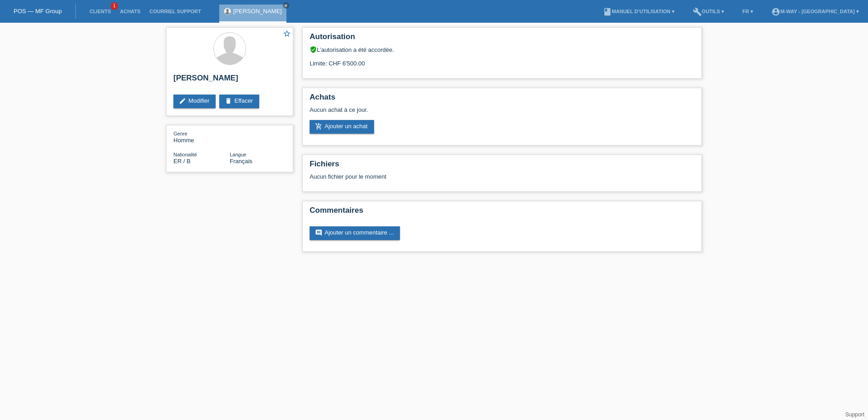 The width and height of the screenshot is (868, 420). Describe the element at coordinates (195, 101) in the screenshot. I see `a: editModifier` at that location.